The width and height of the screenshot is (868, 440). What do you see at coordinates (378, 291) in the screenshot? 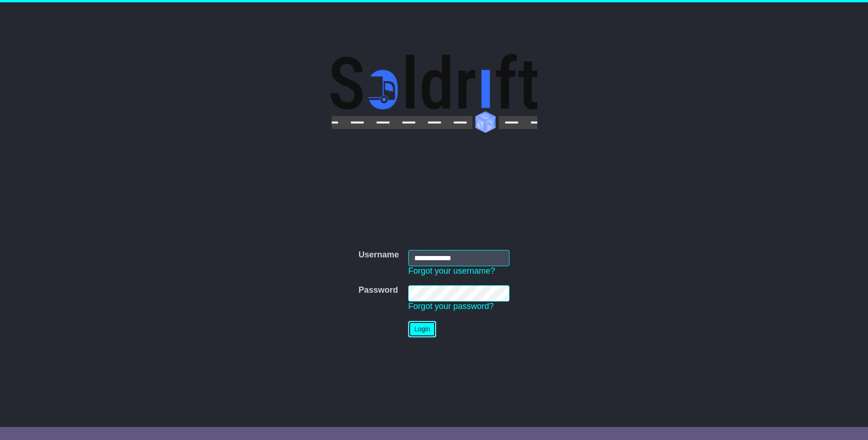
I see `label: Password` at bounding box center [378, 291].